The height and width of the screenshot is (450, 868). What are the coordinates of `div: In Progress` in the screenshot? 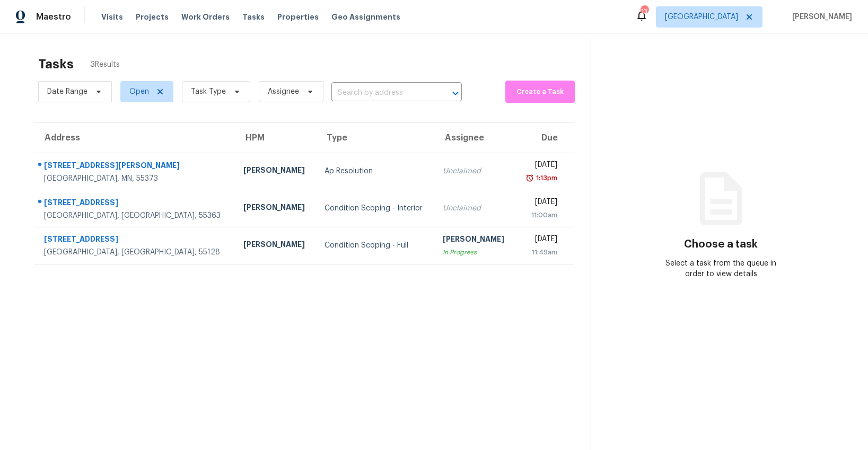 It's located at (474, 252).